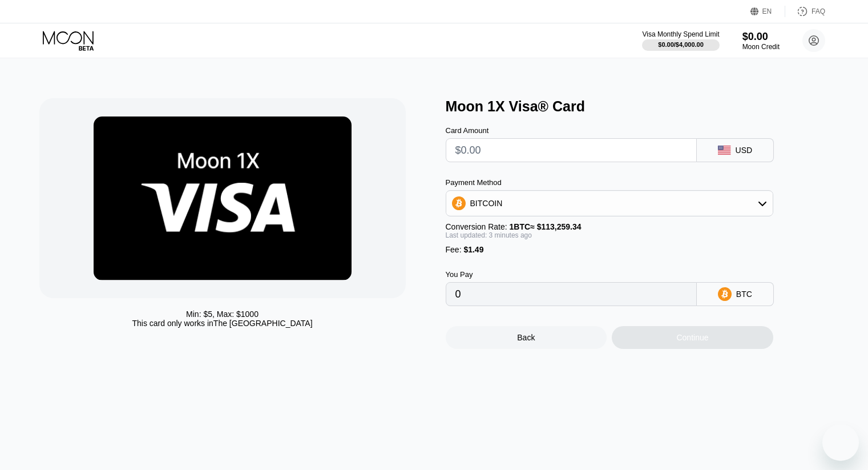 The image size is (868, 470). I want to click on div: $0.00, so click(761, 37).